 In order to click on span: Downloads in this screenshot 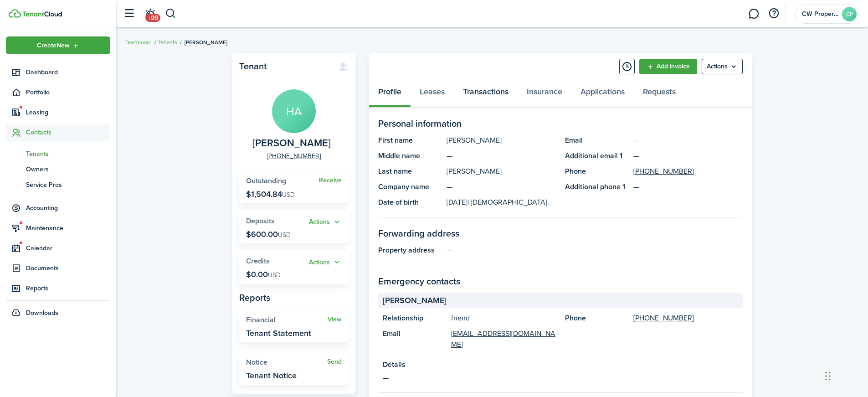, I will do `click(42, 312)`.